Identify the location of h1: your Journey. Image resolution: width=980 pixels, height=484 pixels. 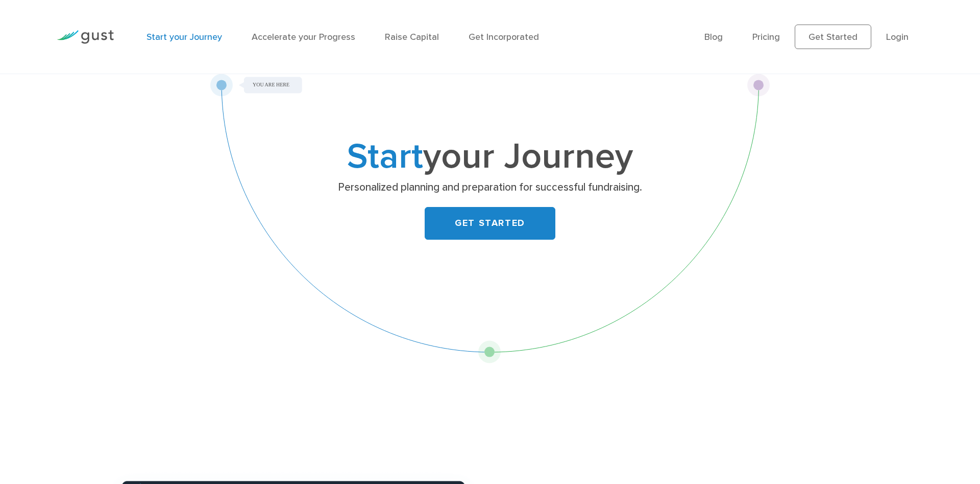
(490, 157).